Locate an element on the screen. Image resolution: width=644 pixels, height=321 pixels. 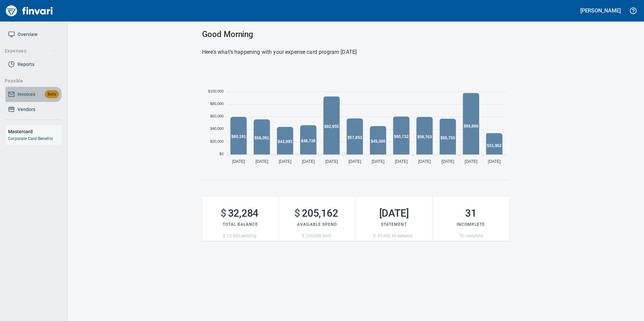
a: Vendors is located at coordinates (33, 109).